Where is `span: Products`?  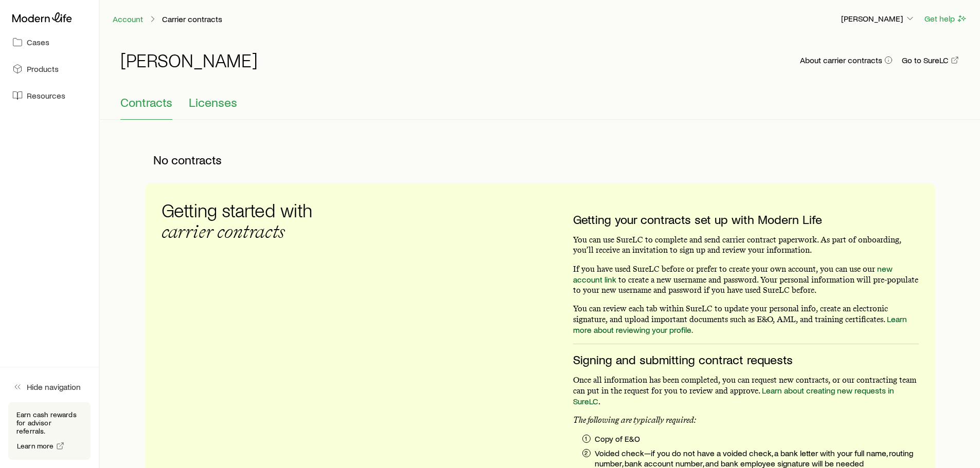 span: Products is located at coordinates (43, 69).